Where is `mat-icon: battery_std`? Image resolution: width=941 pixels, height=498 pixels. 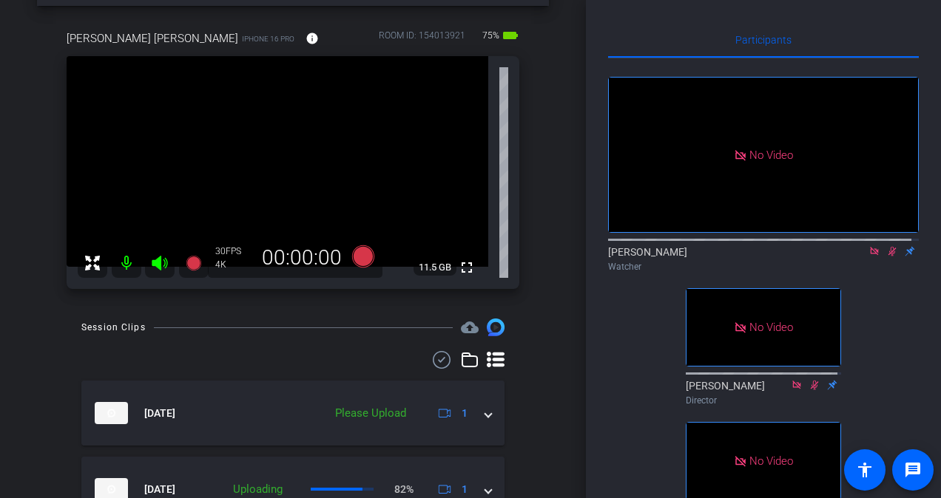 mat-icon: battery_std is located at coordinates (510, 35).